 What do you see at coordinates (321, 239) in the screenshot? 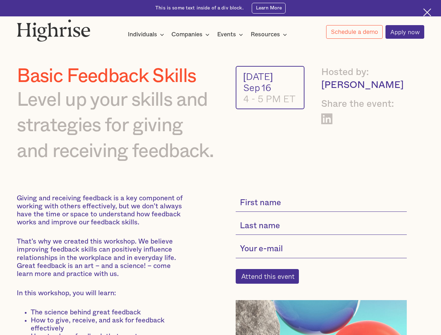
I see `form: current-single-event-subscribe-form` at bounding box center [321, 239].